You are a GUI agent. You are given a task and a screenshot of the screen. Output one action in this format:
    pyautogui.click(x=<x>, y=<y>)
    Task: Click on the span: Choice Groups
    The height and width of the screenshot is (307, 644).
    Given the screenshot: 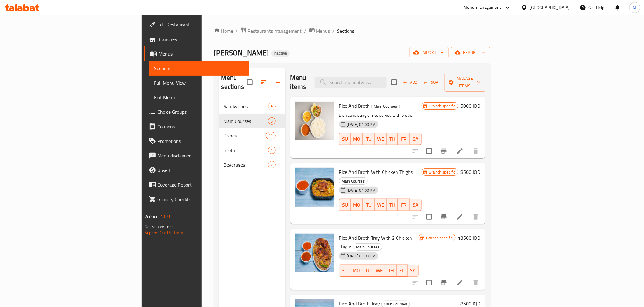 What is the action you would take?
    pyautogui.click(x=201, y=112)
    